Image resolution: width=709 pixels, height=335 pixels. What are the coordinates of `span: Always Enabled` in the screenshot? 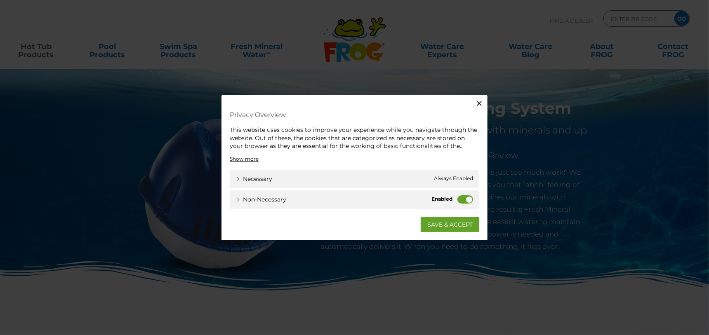 It's located at (453, 179).